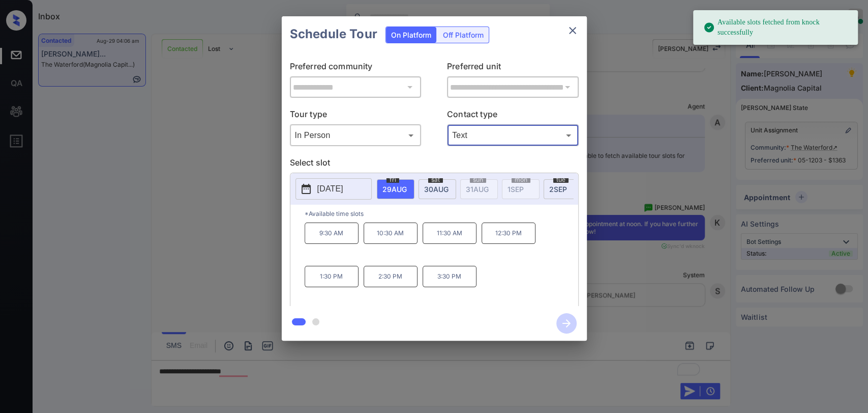 The height and width of the screenshot is (413, 868). What do you see at coordinates (390, 233) in the screenshot?
I see `p: 10:30 AM` at bounding box center [390, 233].